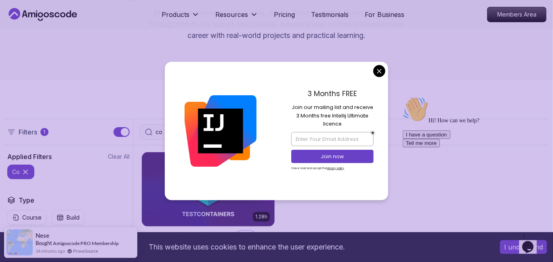  What do you see at coordinates (5, 6) in the screenshot?
I see `span: 1` at bounding box center [5, 6].